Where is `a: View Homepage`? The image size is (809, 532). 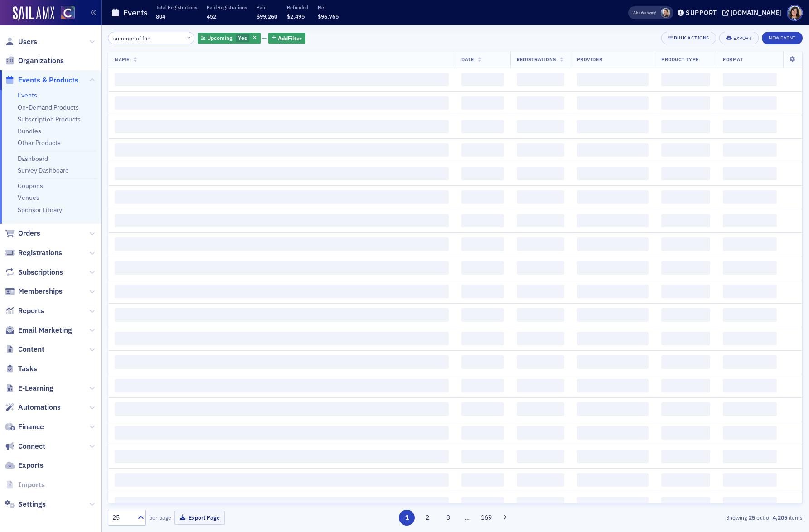
a: View Homepage is located at coordinates (64, 14).